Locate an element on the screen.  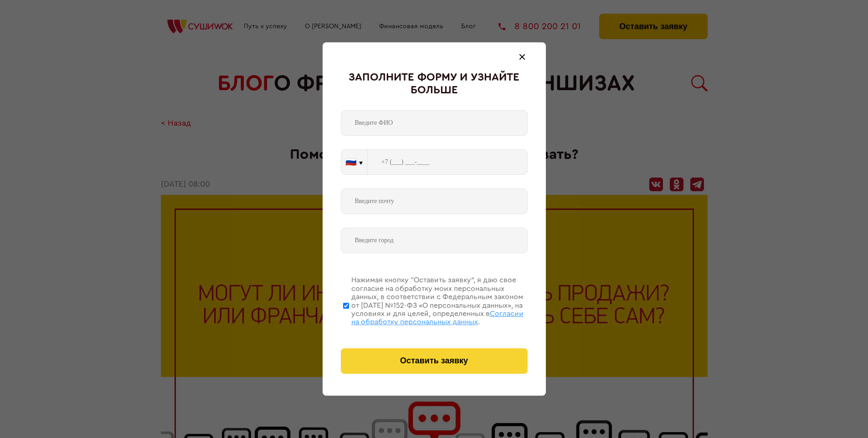
span: Согласии на обработку персональных данных is located at coordinates (438, 318).